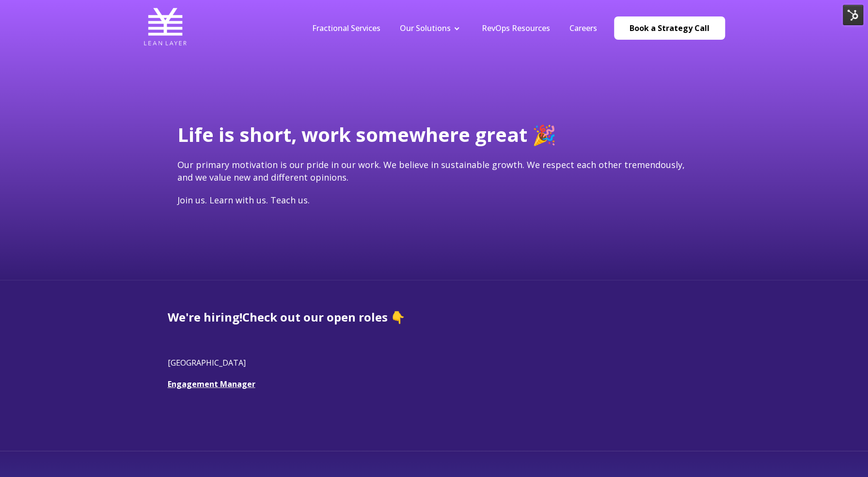  What do you see at coordinates (425, 28) in the screenshot?
I see `a: Our Solutions` at bounding box center [425, 28].